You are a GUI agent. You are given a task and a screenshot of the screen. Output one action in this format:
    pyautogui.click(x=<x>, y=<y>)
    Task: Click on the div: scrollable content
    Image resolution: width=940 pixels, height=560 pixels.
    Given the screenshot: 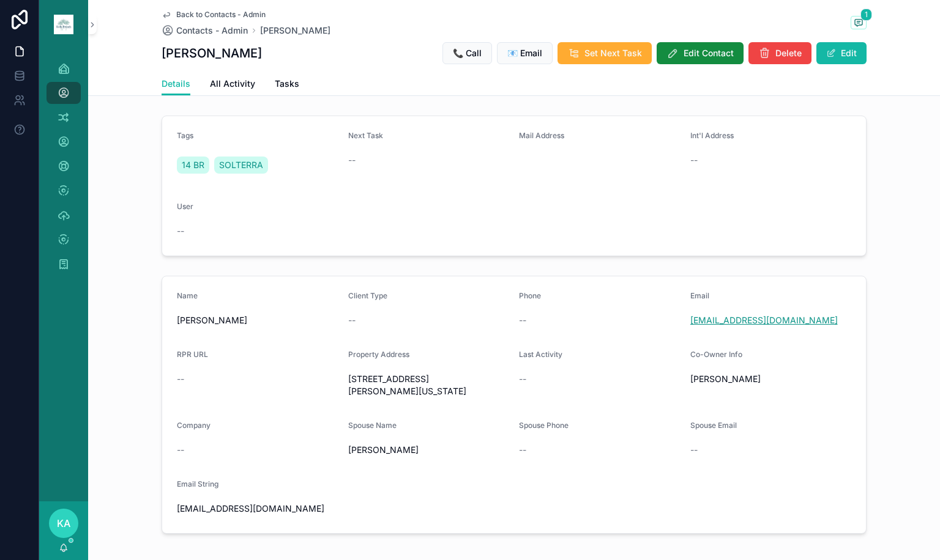 What is the action you would take?
    pyautogui.click(x=64, y=170)
    